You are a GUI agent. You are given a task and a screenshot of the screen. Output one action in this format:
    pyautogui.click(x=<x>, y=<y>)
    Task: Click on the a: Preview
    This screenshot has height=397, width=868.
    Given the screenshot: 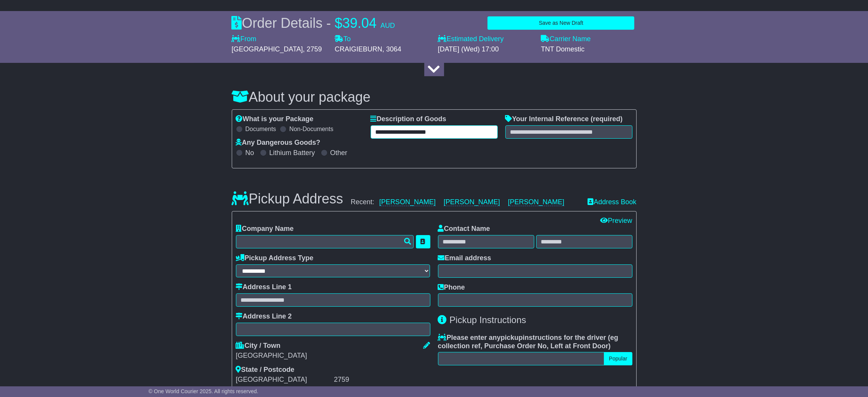 What is the action you would take?
    pyautogui.click(x=616, y=220)
    